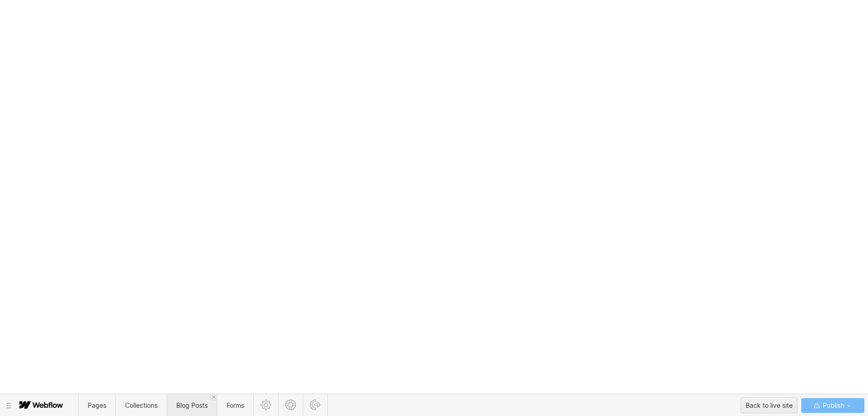 This screenshot has width=868, height=416. I want to click on button: Publish, so click(833, 406).